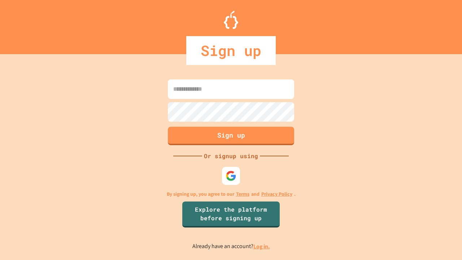  Describe the element at coordinates (231, 246) in the screenshot. I see `p: Already have an account?` at that location.